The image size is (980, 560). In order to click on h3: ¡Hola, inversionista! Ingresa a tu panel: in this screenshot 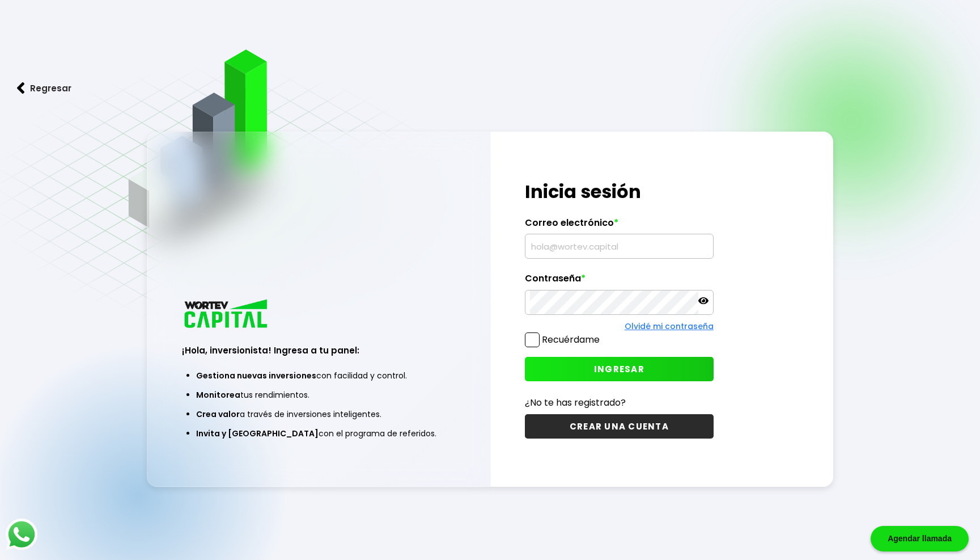, I will do `click(318, 350)`.